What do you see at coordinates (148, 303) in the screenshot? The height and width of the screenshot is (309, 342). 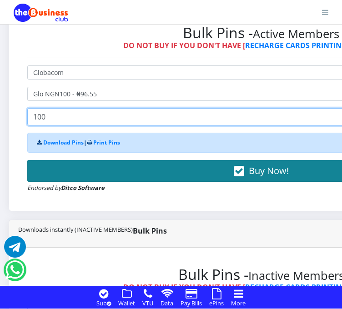 I see `a: VTU` at bounding box center [148, 303].